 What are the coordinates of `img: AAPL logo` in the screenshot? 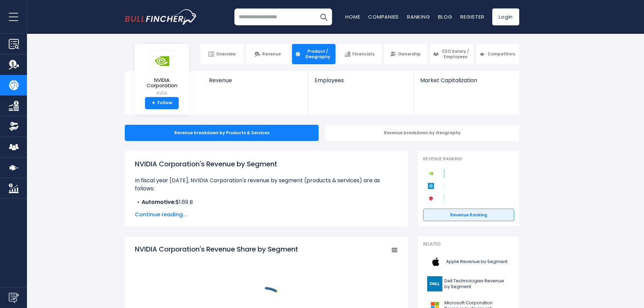 It's located at (436, 261).